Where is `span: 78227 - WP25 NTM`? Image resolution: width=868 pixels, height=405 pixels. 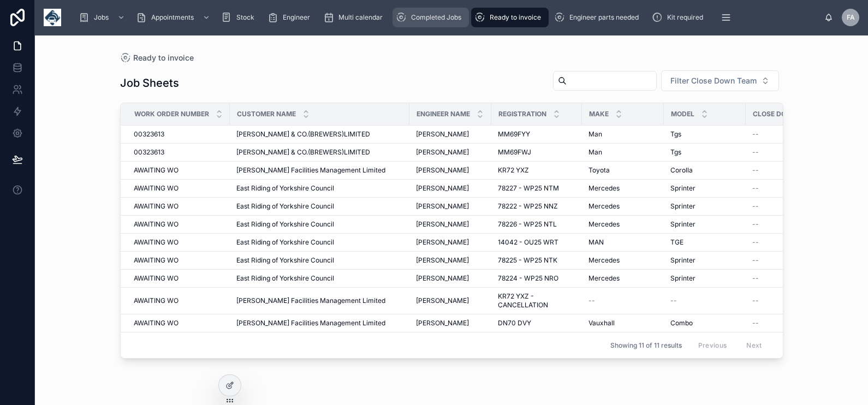
span: 78227 - WP25 NTM is located at coordinates (528, 189).